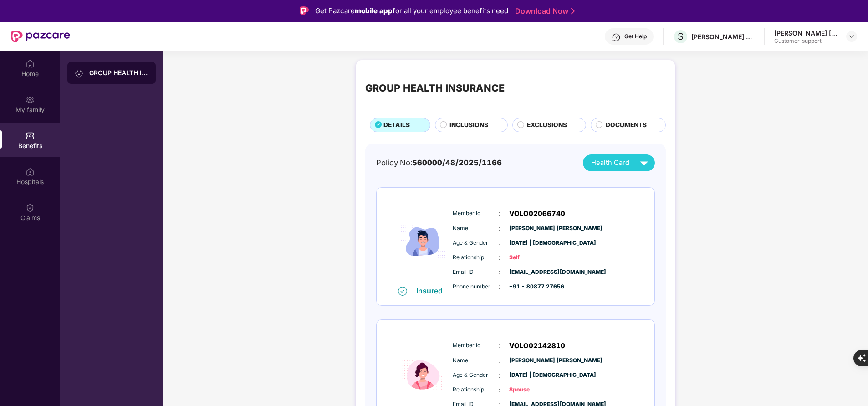  Describe the element at coordinates (30, 208) in the screenshot. I see `img: svg+xml;base64,PHN2ZyBpZD0iQ2xhaW0iIHhtbG5zPSJodHRwOi8vd3d3LnczLm9yZy8yMDAwL3N2ZyIgd2lkdGg9IjIwIi...` at that location.